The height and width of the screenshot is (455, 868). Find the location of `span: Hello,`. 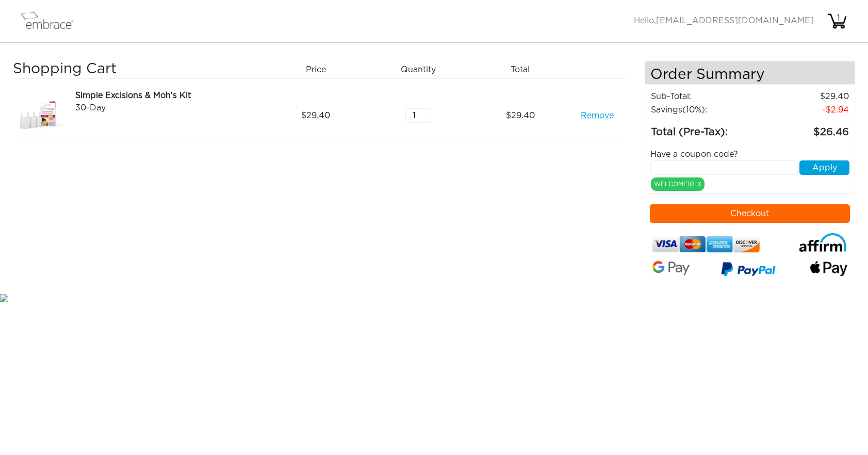

span: Hello, is located at coordinates (723, 21).